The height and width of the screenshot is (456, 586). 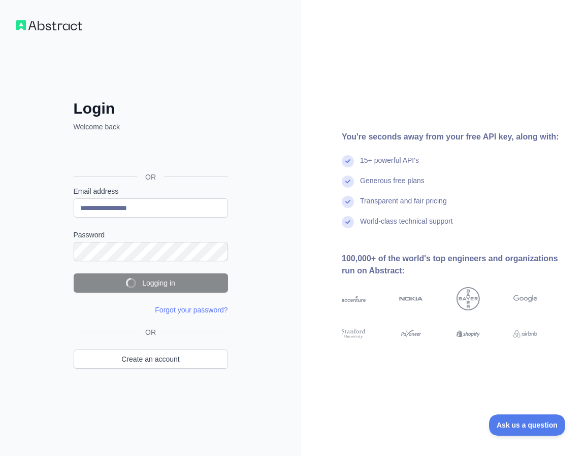 What do you see at coordinates (525, 299) in the screenshot?
I see `img: google` at bounding box center [525, 299].